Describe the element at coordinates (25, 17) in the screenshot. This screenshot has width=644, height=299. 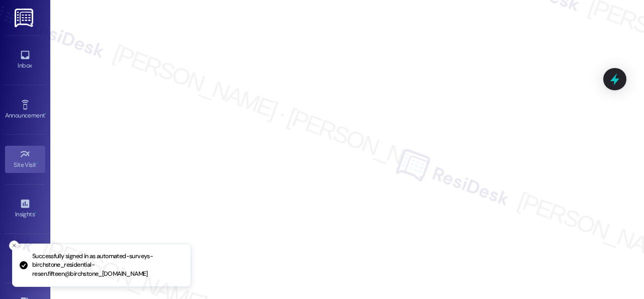
I see `img: ResiDesk Logo` at that location.